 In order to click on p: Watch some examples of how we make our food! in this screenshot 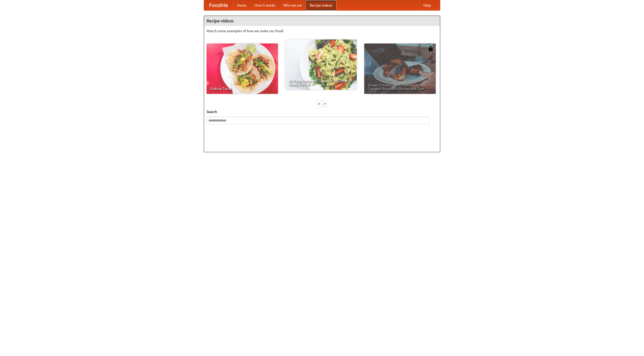, I will do `click(322, 31)`.